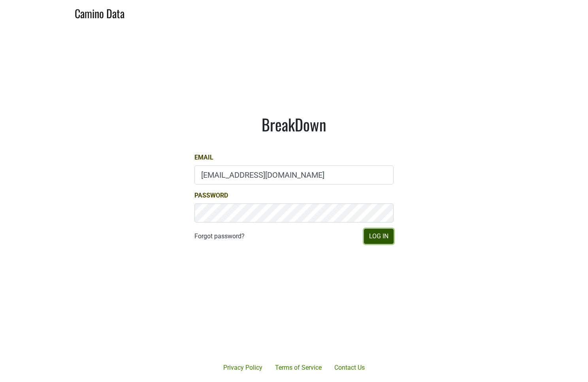  Describe the element at coordinates (220, 236) in the screenshot. I see `a: Forgot password?` at that location.